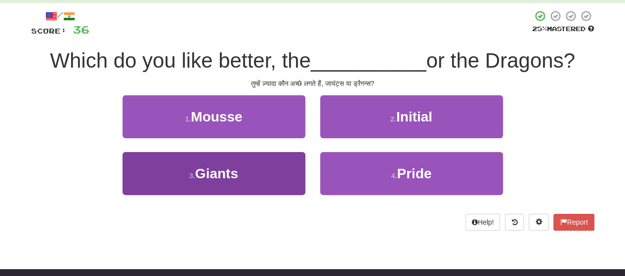  Describe the element at coordinates (411, 173) in the screenshot. I see `button: 4.Pride` at that location.